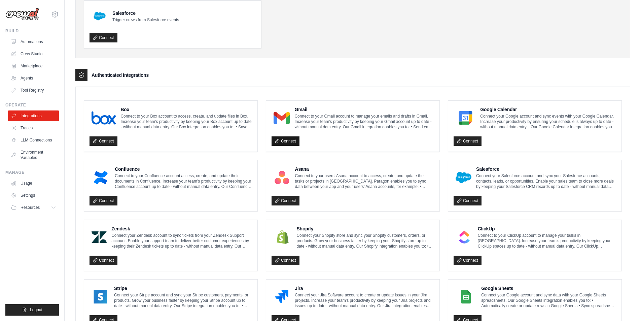  I want to click on div: Build, so click(32, 31).